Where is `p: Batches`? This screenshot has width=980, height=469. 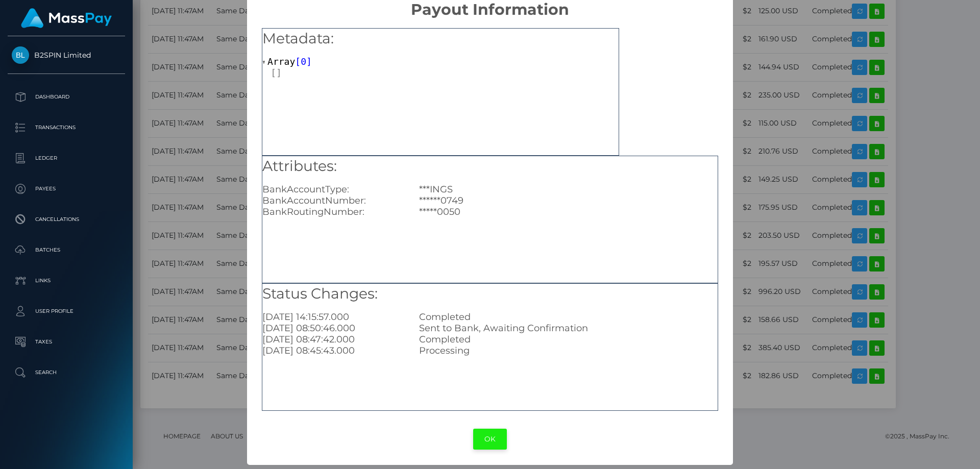 p: Batches is located at coordinates (66, 250).